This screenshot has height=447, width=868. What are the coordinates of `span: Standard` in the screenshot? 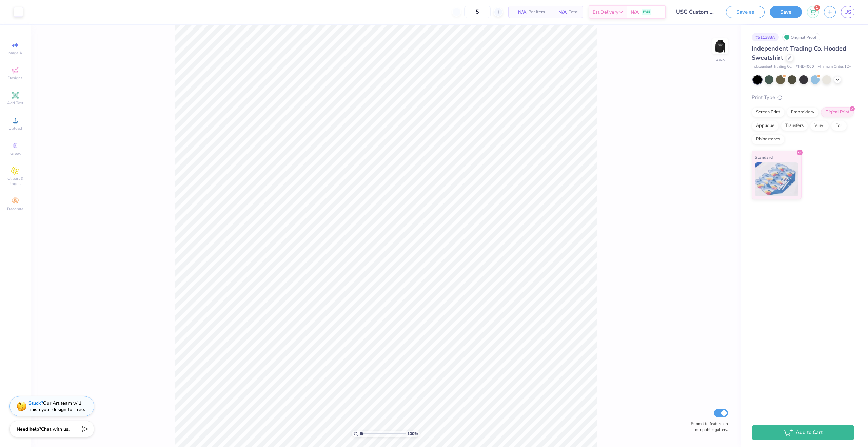 It's located at (763, 157).